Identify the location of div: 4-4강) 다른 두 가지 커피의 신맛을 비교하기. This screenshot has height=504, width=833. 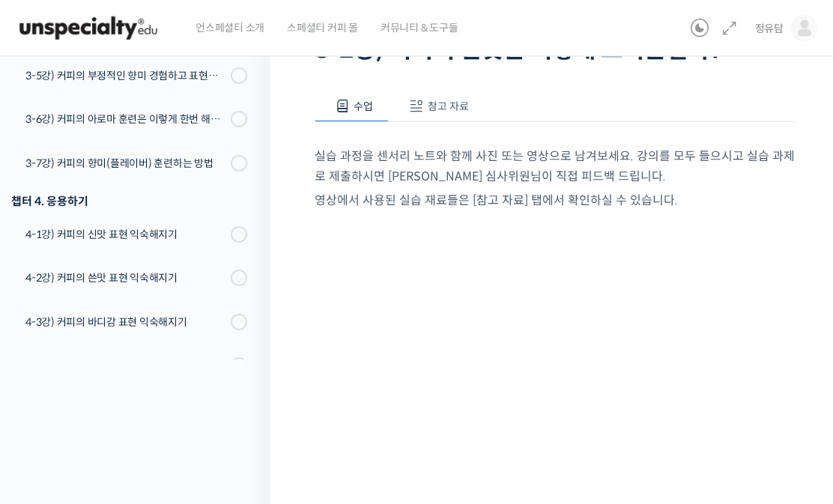
(126, 366).